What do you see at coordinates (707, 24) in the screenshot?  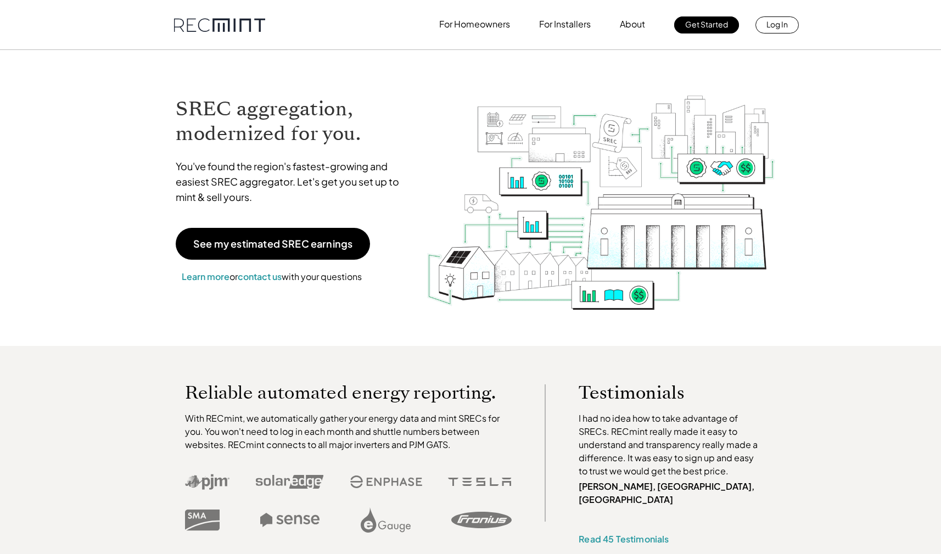 I see `p: Get Started` at bounding box center [707, 24].